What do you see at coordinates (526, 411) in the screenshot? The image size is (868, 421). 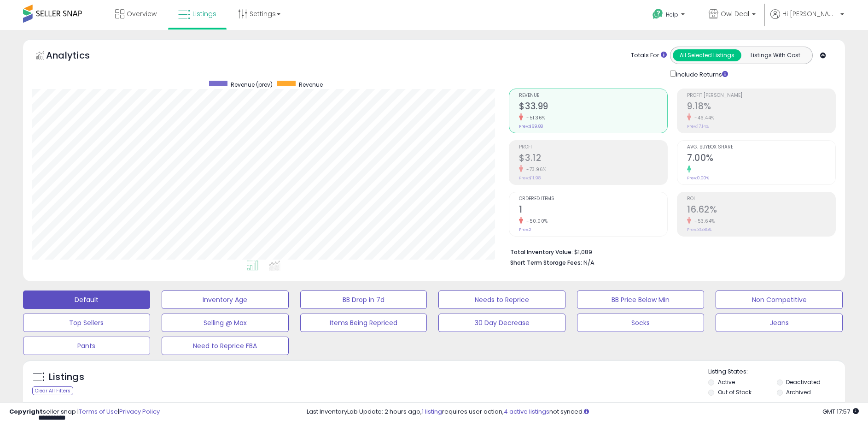 I see `a: 4 active listings` at bounding box center [526, 411].